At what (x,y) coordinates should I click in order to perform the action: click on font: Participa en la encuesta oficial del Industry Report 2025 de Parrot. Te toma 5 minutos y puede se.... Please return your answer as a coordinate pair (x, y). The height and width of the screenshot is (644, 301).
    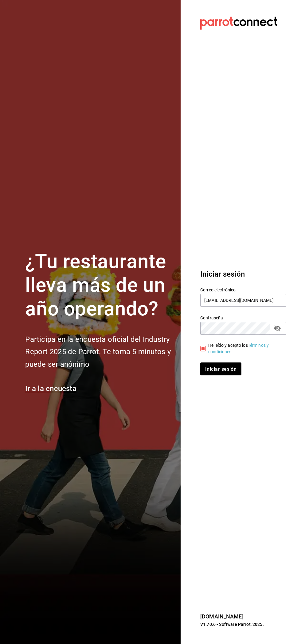
    Looking at the image, I should click on (98, 352).